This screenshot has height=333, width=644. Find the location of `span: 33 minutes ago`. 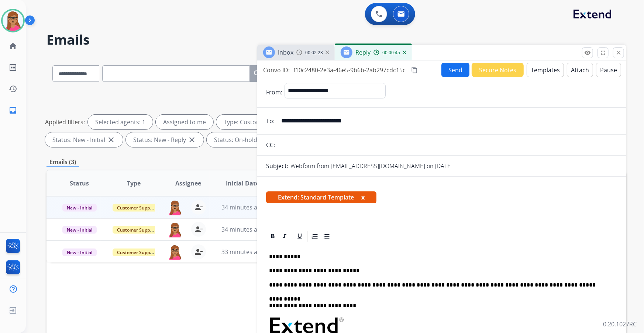

span: 33 minutes ago is located at coordinates (243, 252).